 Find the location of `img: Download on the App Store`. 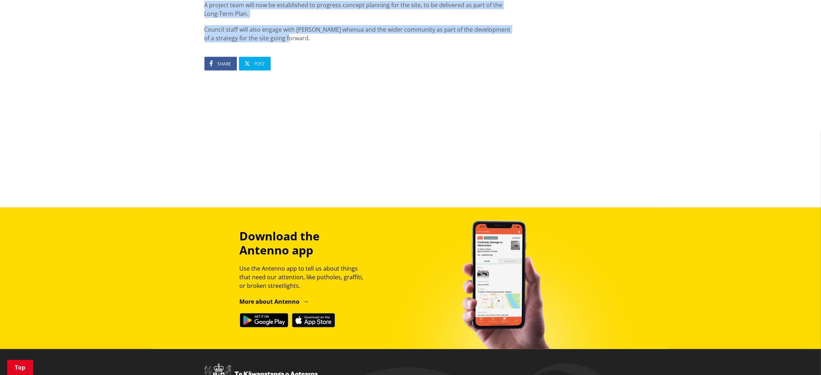

img: Download on the App Store is located at coordinates (313, 320).